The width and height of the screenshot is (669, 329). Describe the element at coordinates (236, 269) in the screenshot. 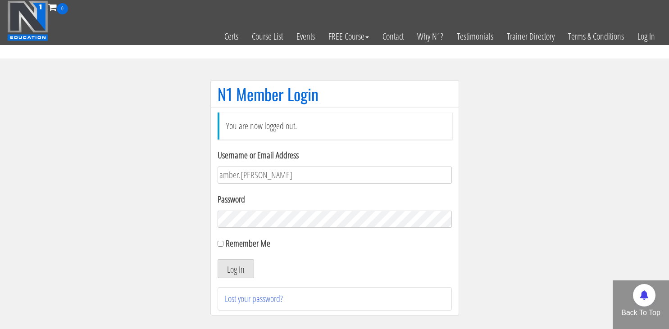

I see `button: Log In` at that location.